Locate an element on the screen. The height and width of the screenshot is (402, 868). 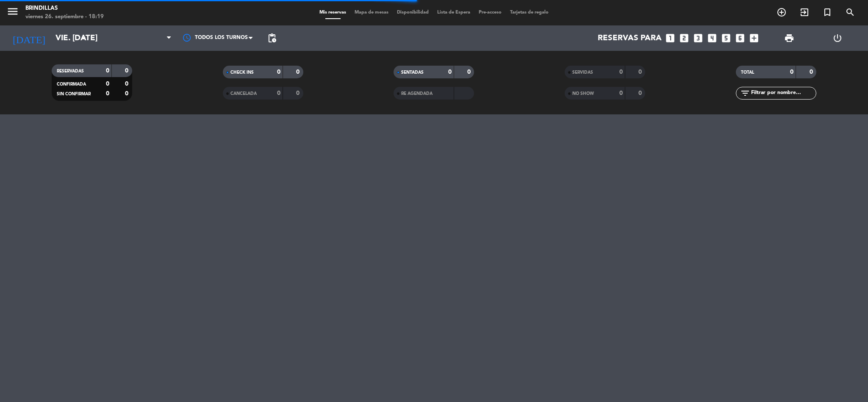
span: SENTADAS is located at coordinates (412, 73).